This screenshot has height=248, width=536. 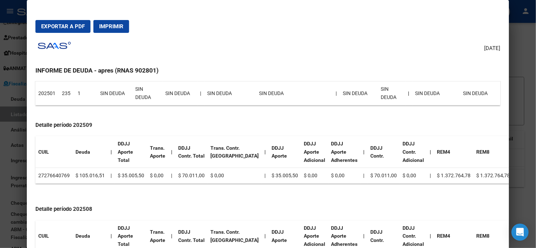 I want to click on td: 27276640769, so click(x=54, y=176).